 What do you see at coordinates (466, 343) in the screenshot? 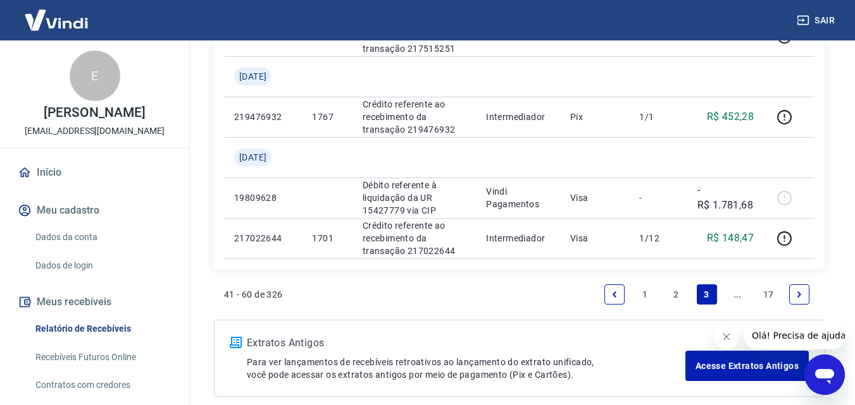
I see `p: Extratos Antigos` at bounding box center [466, 343].